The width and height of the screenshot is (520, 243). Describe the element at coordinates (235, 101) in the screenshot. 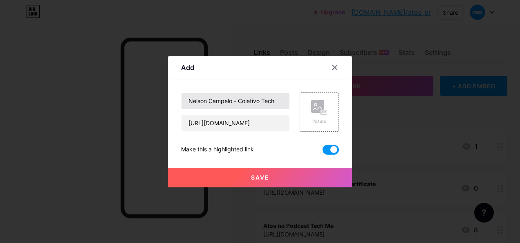

I see `input: Title` at that location.